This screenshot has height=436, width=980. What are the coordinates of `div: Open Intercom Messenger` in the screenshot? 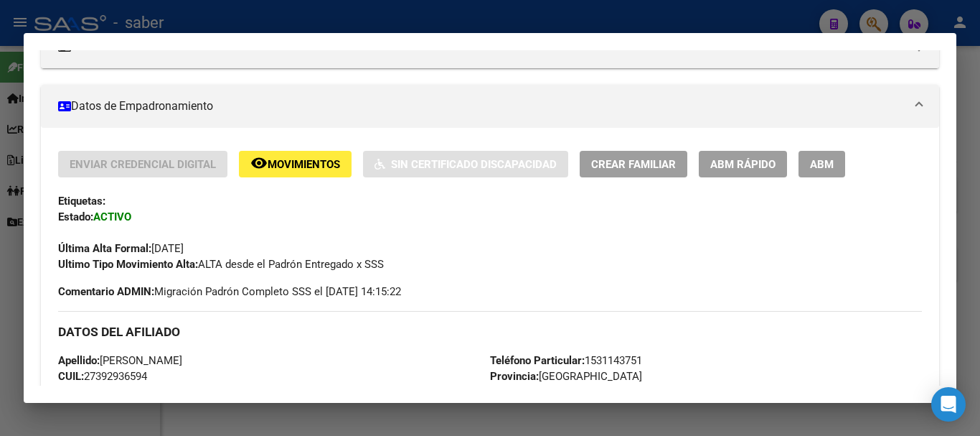 It's located at (949, 404).